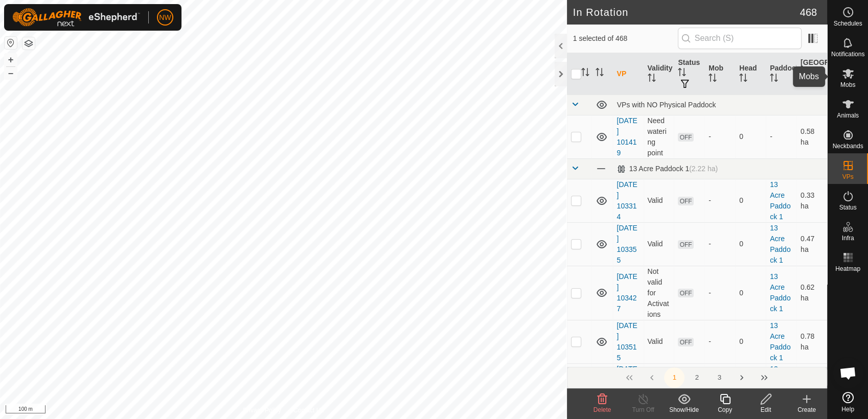  What do you see at coordinates (848, 115) in the screenshot?
I see `span: Animals` at bounding box center [848, 115].